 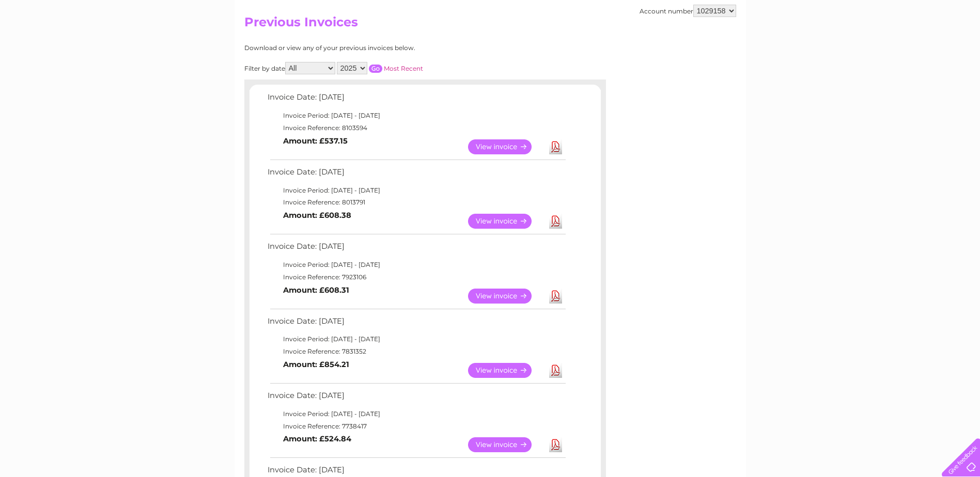 I want to click on b: Amount: £608.31, so click(x=316, y=290).